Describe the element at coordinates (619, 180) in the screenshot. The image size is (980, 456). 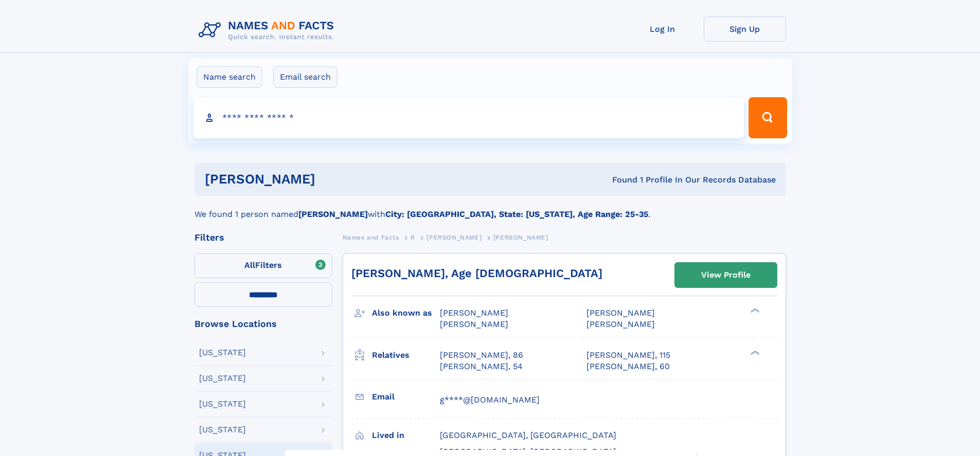
I see `div: Found 1 Profile In Our Records Database` at that location.